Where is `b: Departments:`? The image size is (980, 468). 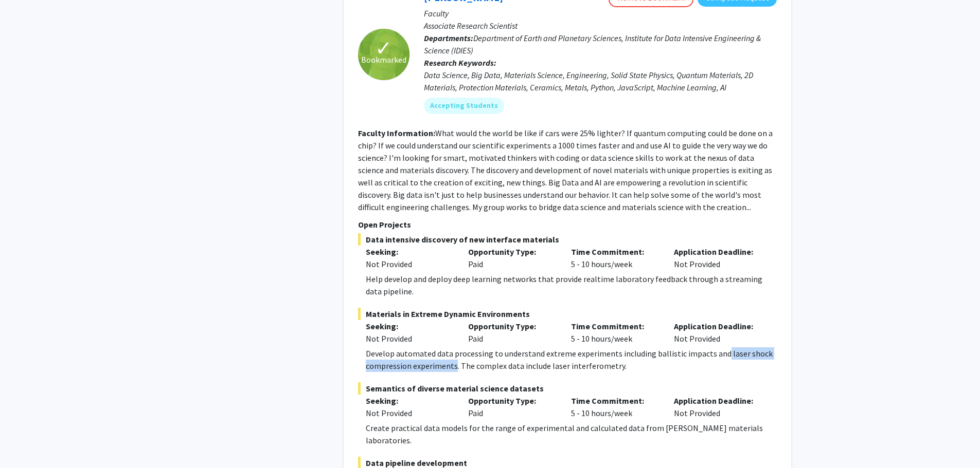 b: Departments: is located at coordinates (449, 38).